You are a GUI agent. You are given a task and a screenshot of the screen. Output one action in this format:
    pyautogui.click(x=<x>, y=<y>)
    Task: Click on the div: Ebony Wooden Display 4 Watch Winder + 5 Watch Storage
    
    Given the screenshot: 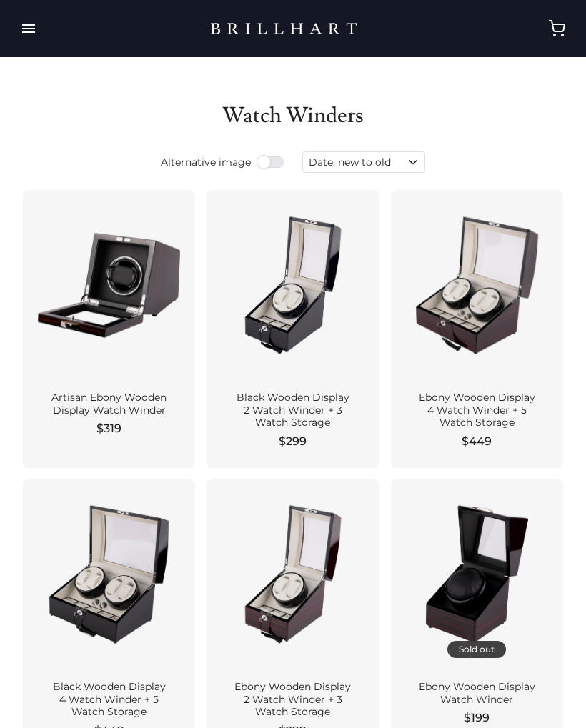 What is the action you would take?
    pyautogui.click(x=476, y=410)
    